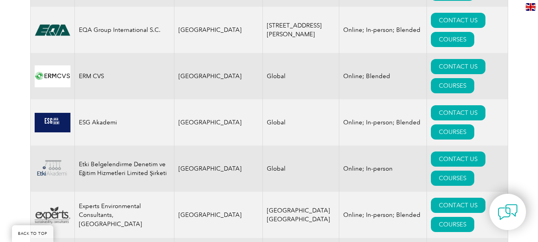 The height and width of the screenshot is (242, 538). What do you see at coordinates (124, 76) in the screenshot?
I see `td: ERM CVS` at bounding box center [124, 76].